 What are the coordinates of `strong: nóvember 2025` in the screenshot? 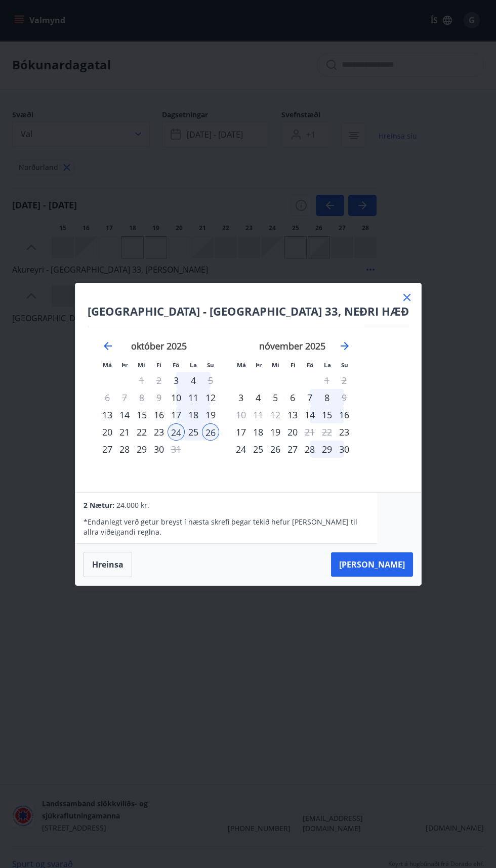 It's located at (292, 346).